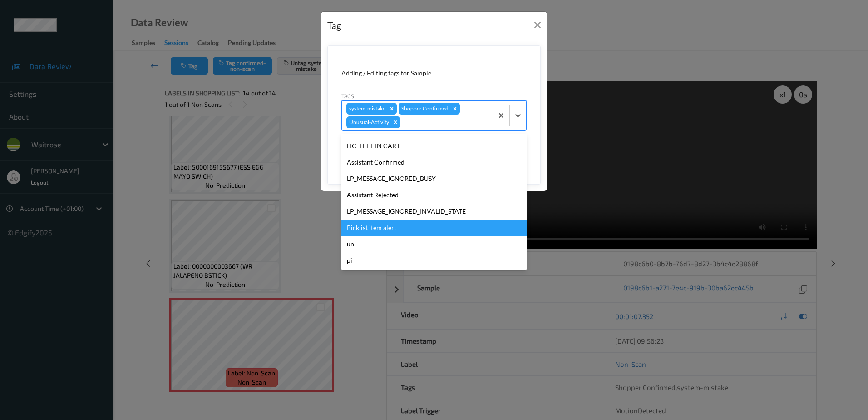  Describe the element at coordinates (368, 122) in the screenshot. I see `div: Unusual-Activity` at that location.